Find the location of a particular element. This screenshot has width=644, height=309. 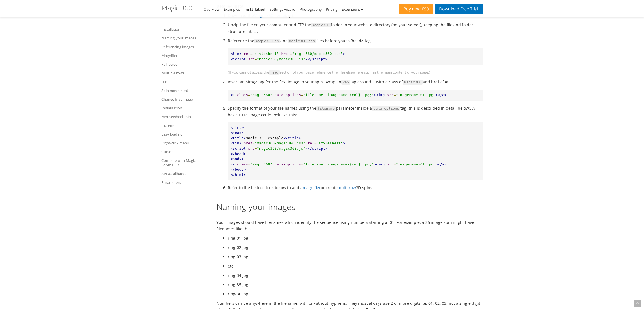

a: Multiple rows is located at coordinates (186, 73).